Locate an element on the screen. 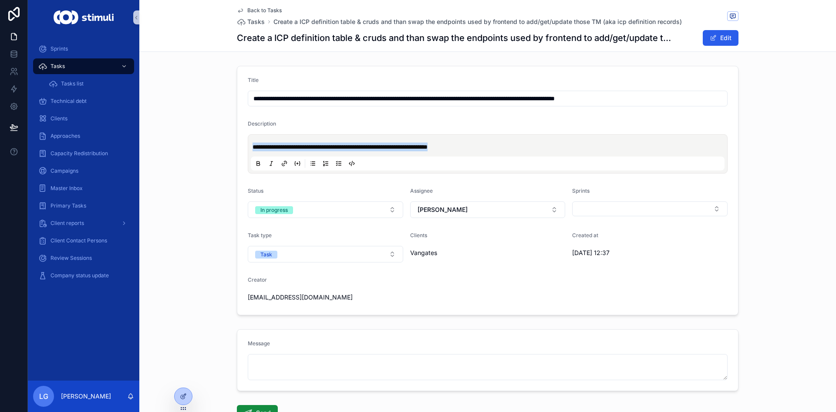  a: Client reports is located at coordinates (84, 223).